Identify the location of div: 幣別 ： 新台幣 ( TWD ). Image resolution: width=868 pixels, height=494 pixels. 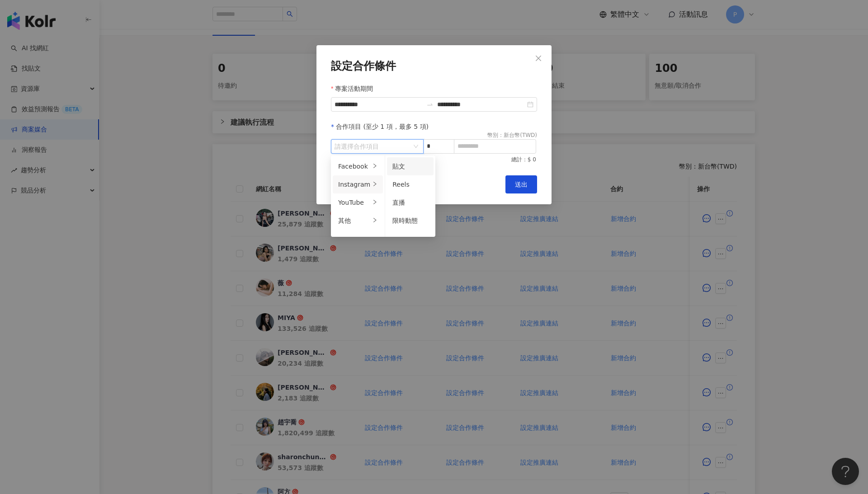
(512, 135).